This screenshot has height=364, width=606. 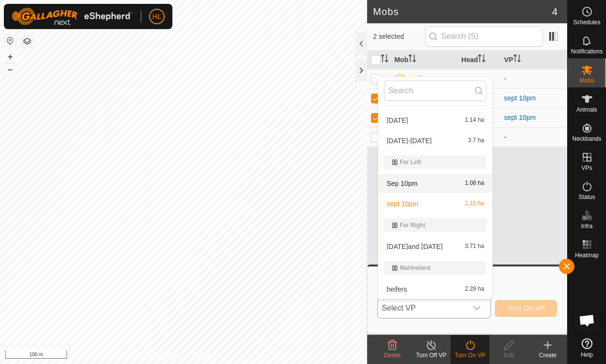 I want to click on li: feb 1and 26, so click(x=435, y=247).